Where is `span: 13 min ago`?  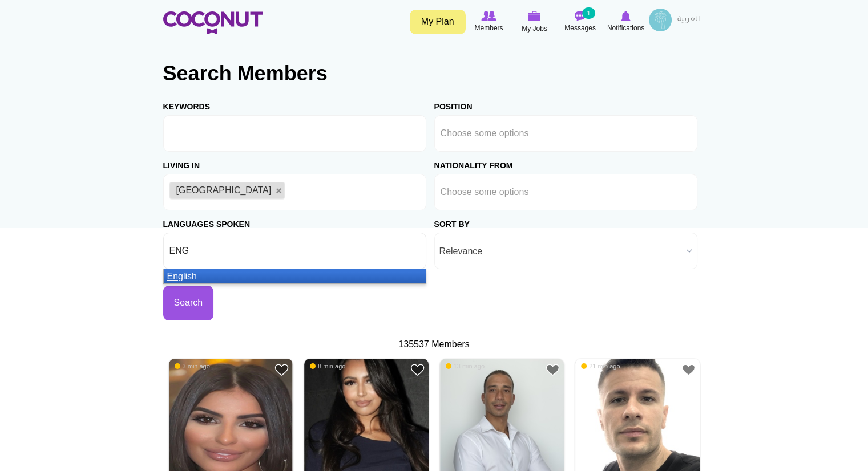 span: 13 min ago is located at coordinates (465, 366).